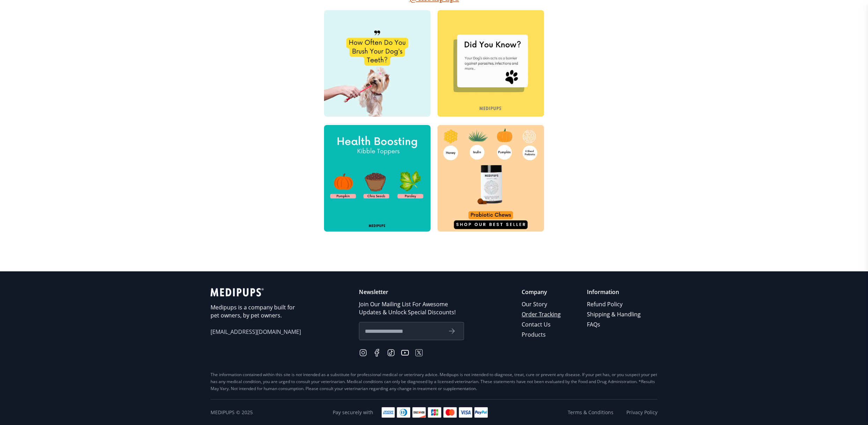 The image size is (868, 425). What do you see at coordinates (541, 314) in the screenshot?
I see `a: Order Tracking` at bounding box center [541, 314].